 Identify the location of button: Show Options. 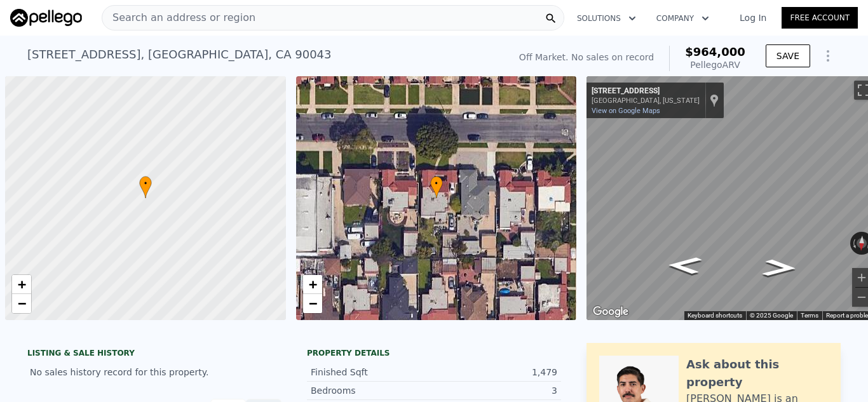
(828, 56).